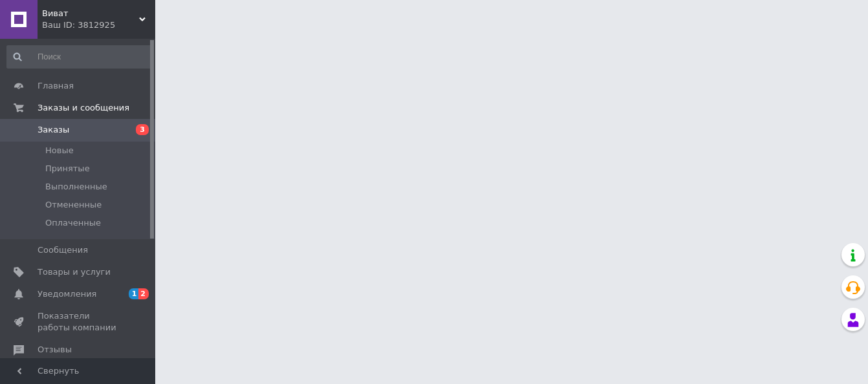 The width and height of the screenshot is (868, 384). Describe the element at coordinates (56, 86) in the screenshot. I see `span: Главная` at that location.